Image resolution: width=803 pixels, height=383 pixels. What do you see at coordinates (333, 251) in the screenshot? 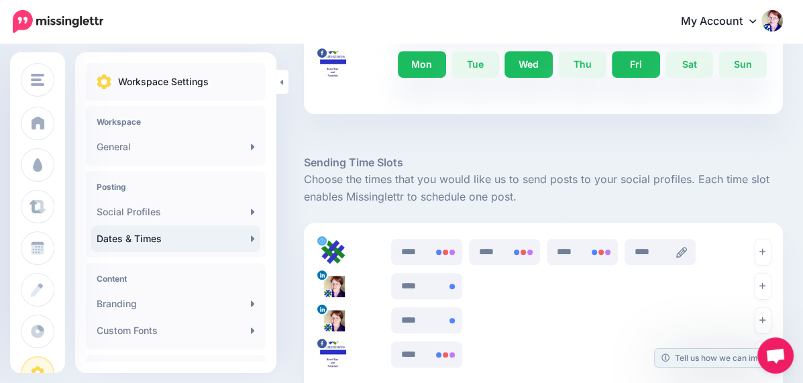
I see `img: RYL8IXvz-3728.jpg` at bounding box center [333, 251].